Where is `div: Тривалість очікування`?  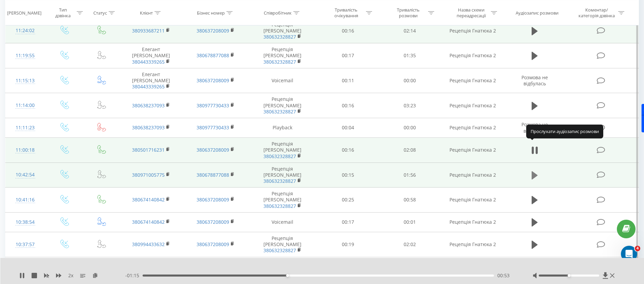
div: Тривалість очікування is located at coordinates (346, 13).